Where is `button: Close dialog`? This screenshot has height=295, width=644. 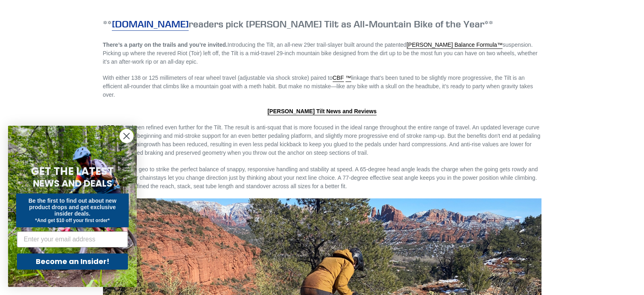
button: Close dialog is located at coordinates (126, 136).